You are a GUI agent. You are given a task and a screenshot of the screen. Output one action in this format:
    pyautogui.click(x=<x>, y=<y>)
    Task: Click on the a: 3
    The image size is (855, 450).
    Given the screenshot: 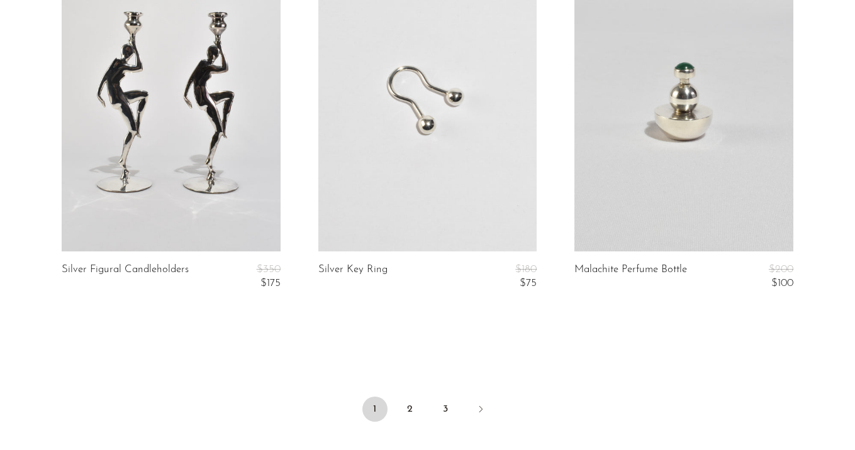 What is the action you would take?
    pyautogui.click(x=445, y=410)
    